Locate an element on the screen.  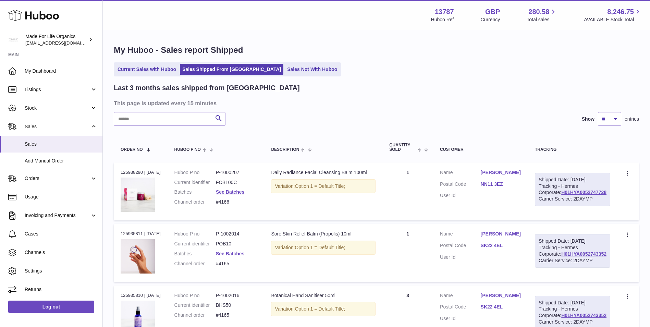
div: Tracking is located at coordinates (573, 149).